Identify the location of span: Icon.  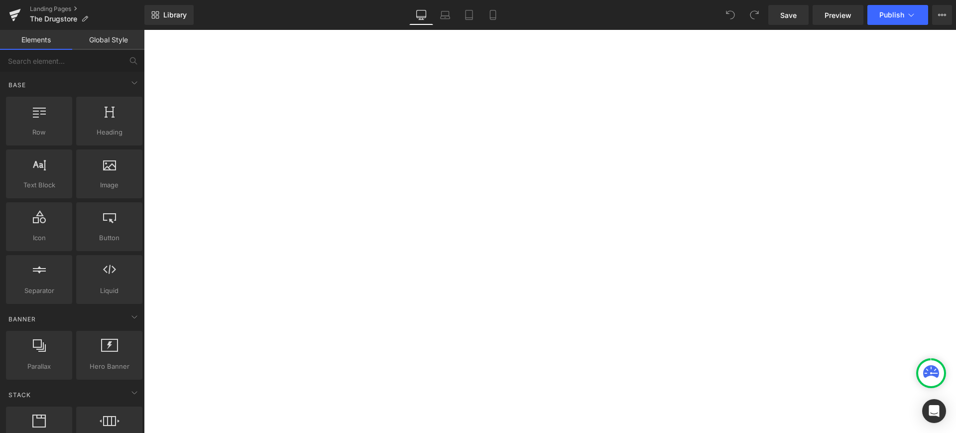
(39, 237).